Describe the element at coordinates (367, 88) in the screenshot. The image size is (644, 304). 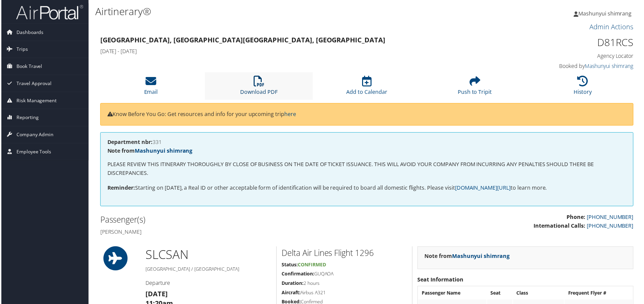
I see `a: Add to Calendar` at that location.